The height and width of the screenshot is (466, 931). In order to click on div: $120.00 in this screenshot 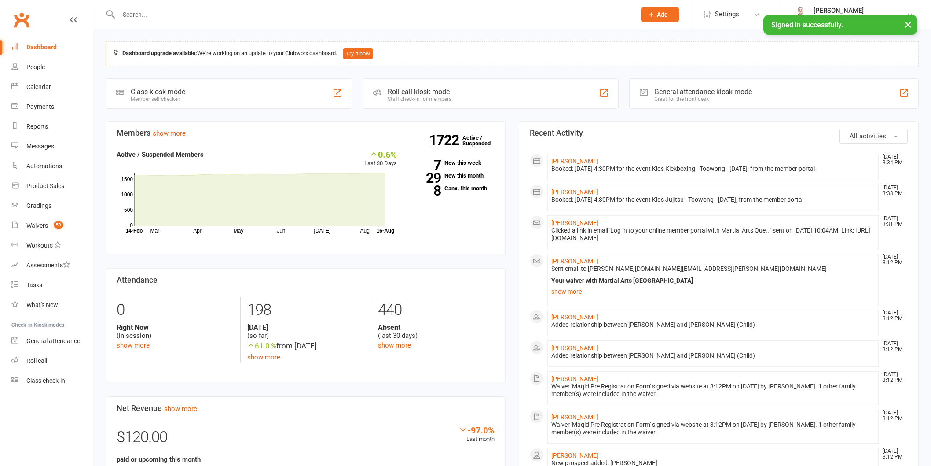, I will do `click(305, 439)`.